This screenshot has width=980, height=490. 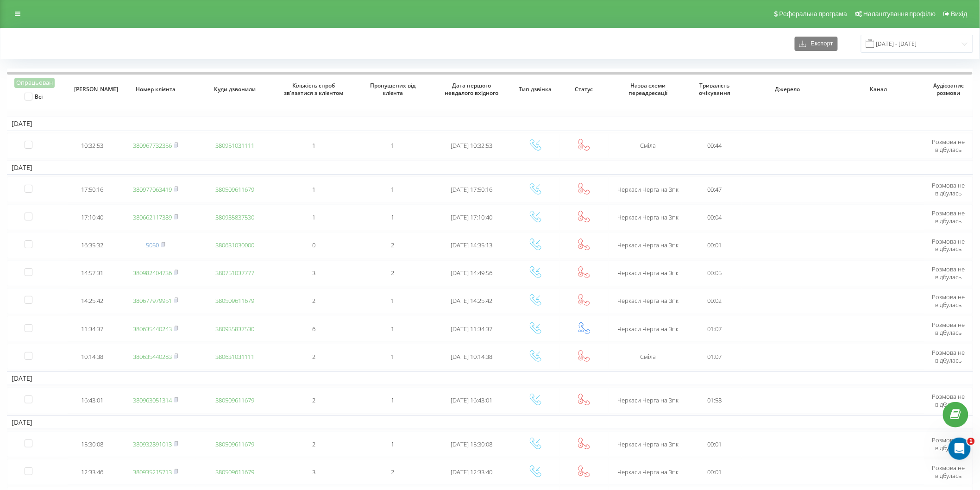 What do you see at coordinates (152, 471) in the screenshot?
I see `a: 380935215713` at bounding box center [152, 471].